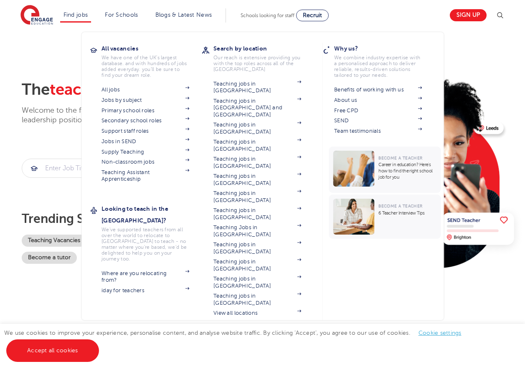 The width and height of the screenshot is (525, 369). I want to click on a: All vacanciesWe have one of the UK's largest database. and with hundreds of jobs added everyday. ..., so click(152, 60).